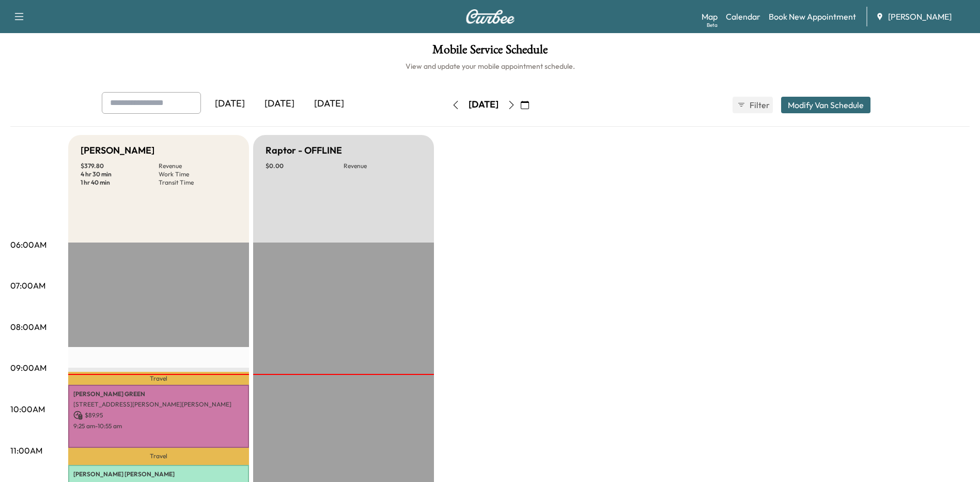  What do you see at coordinates (743, 16) in the screenshot?
I see `a: Calendar` at bounding box center [743, 16].